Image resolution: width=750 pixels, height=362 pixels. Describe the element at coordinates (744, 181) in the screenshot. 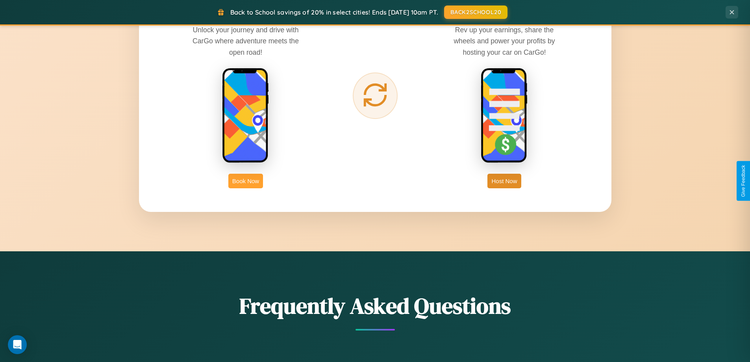

I see `div: Give Feedback` at that location.